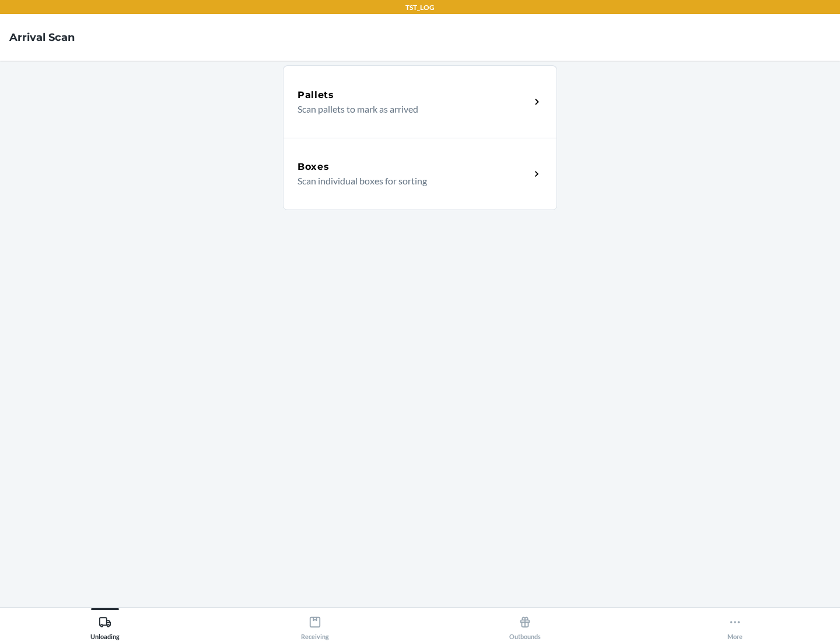  I want to click on p: Scan individual boxes for sorting, so click(409, 181).